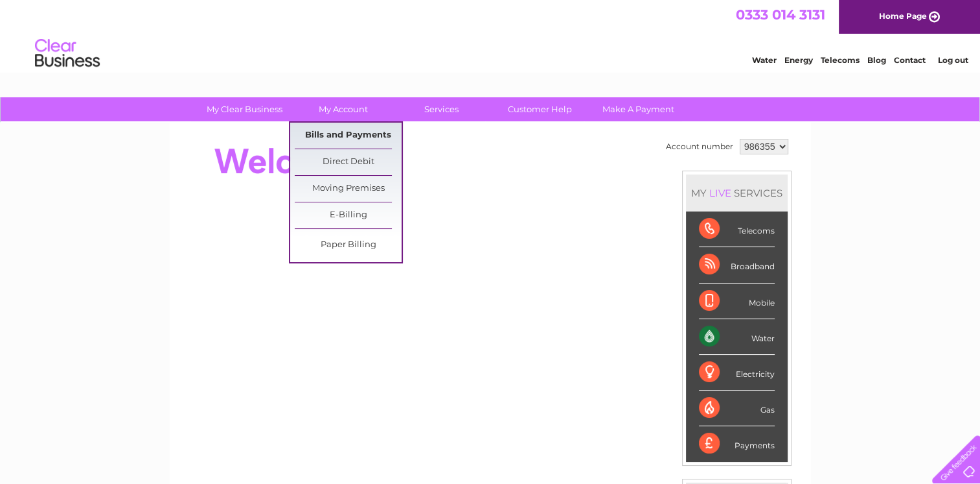 The width and height of the screenshot is (980, 484). I want to click on a: Bills and Payments, so click(348, 136).